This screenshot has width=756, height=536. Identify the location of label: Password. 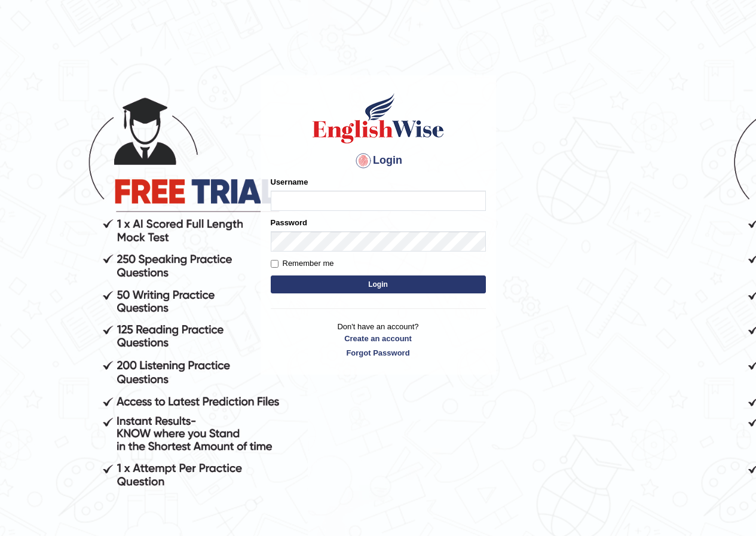
(289, 222).